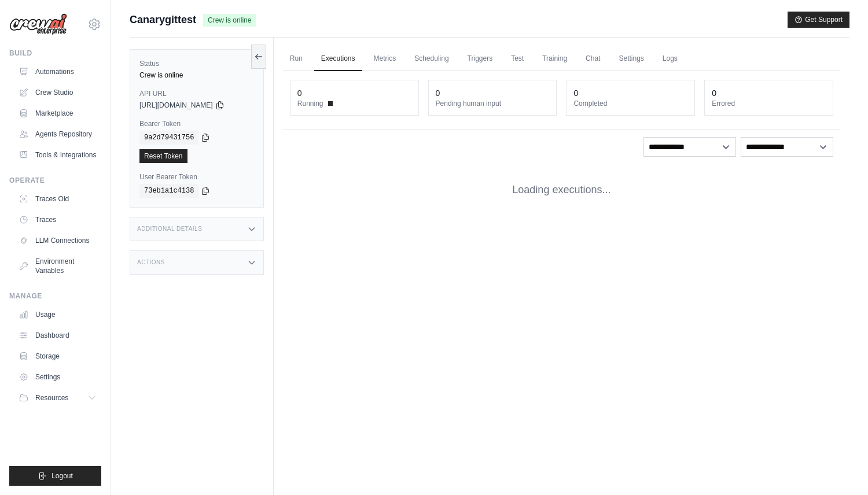 The height and width of the screenshot is (495, 868). Describe the element at coordinates (517, 59) in the screenshot. I see `a: Test` at that location.